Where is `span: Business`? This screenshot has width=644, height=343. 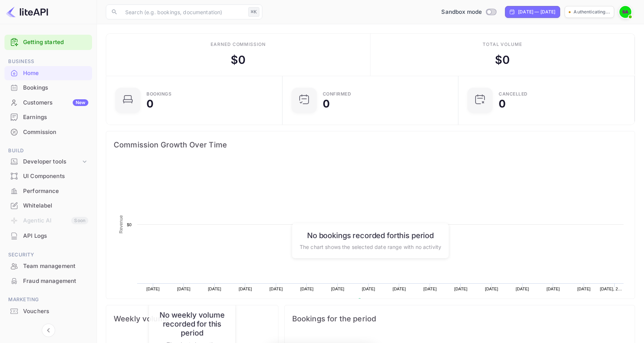
span: Business is located at coordinates (48, 62).